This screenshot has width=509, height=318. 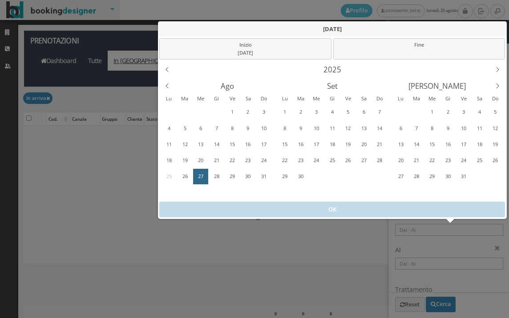 What do you see at coordinates (284, 176) in the screenshot?
I see `div: Lunedì, Settembre 29` at bounding box center [284, 176].